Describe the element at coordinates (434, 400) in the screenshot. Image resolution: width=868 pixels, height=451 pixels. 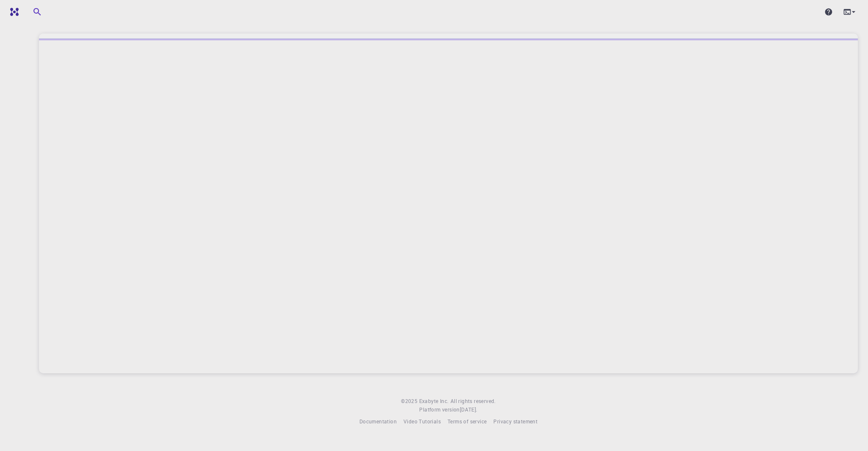
I see `span: Exabyte Inc.` at that location.